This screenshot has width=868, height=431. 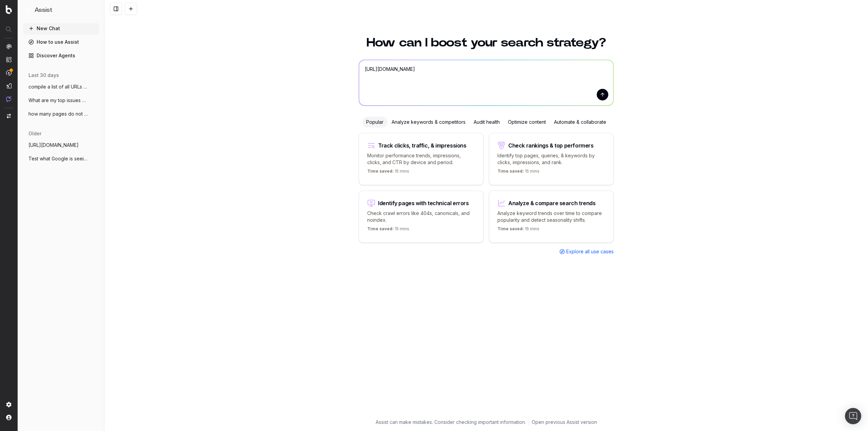 I want to click on h1: Assist, so click(x=43, y=10).